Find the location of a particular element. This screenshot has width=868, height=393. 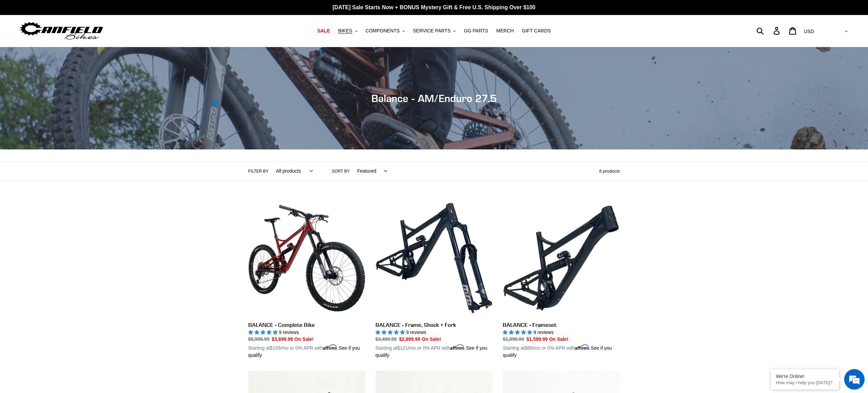

label: Filter by is located at coordinates (258, 171).